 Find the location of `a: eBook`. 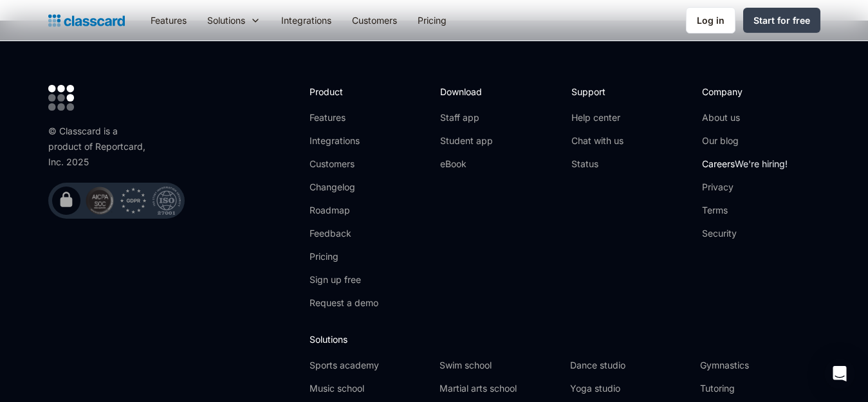

a: eBook is located at coordinates (467, 164).